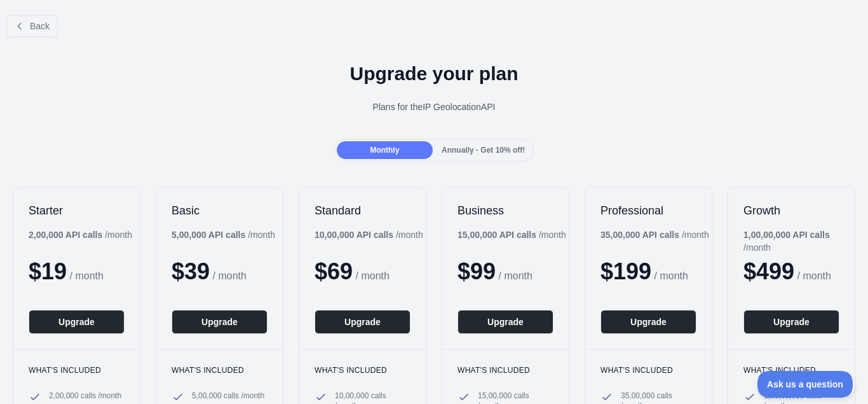 Image resolution: width=868 pixels, height=404 pixels. What do you see at coordinates (640, 235) in the screenshot?
I see `b: 35,00,000 API calls` at bounding box center [640, 235].